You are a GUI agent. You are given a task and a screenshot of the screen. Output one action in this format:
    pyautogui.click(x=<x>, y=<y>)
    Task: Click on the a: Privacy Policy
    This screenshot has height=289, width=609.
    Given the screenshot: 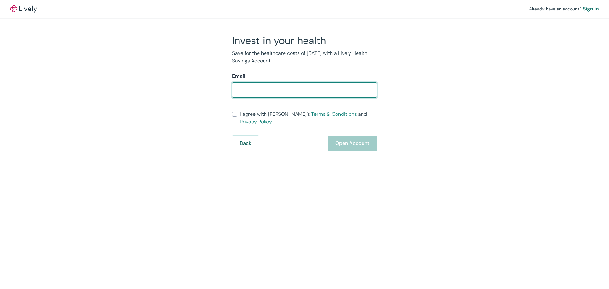 What is the action you would take?
    pyautogui.click(x=255, y=121)
    